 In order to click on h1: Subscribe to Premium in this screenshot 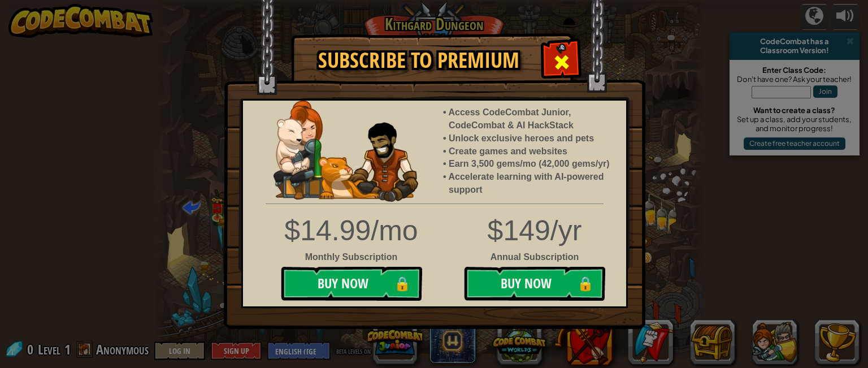, I will do `click(419, 60)`.